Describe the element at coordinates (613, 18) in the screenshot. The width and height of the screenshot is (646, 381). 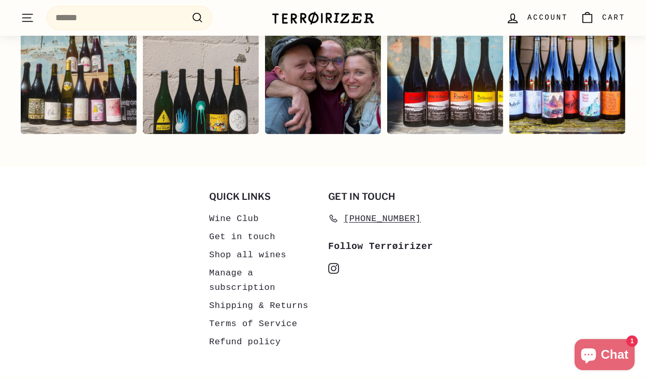
I see `span: Cart` at that location.